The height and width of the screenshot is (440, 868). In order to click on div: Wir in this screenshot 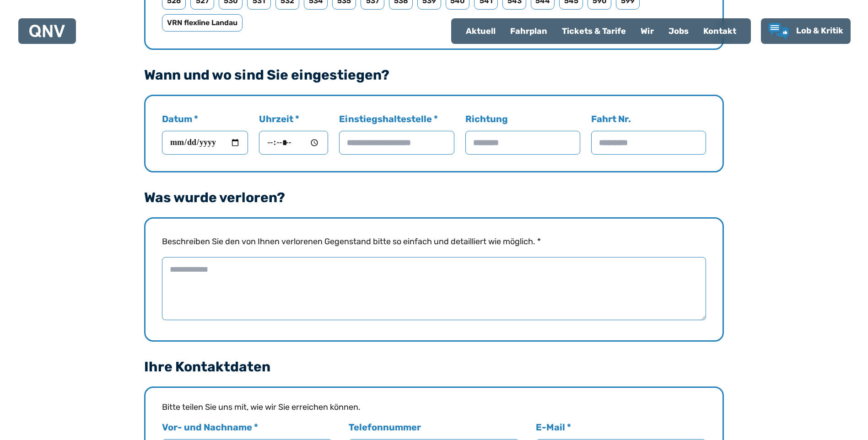, I will do `click(647, 31)`.